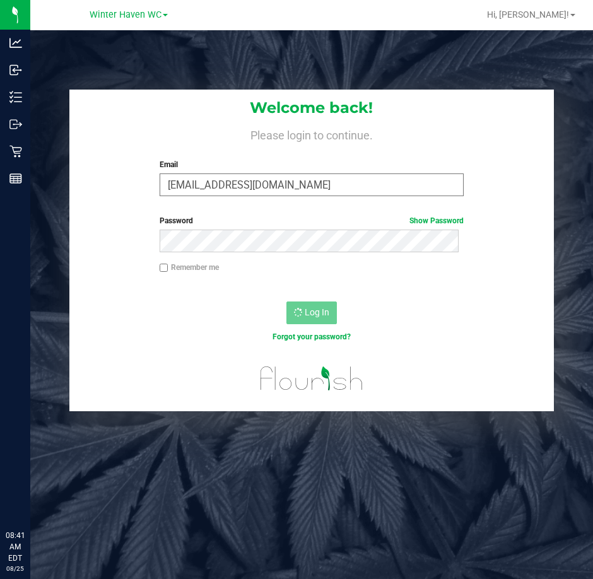  I want to click on img: flourish_logo.svg, so click(312, 379).